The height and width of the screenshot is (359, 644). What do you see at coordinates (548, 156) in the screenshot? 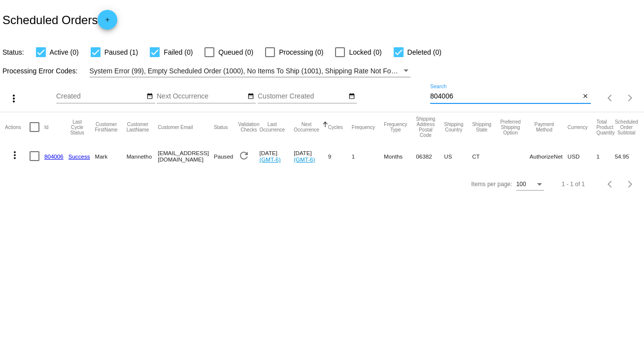
I see `mat-cell: AuthorizeNet` at bounding box center [548, 156].